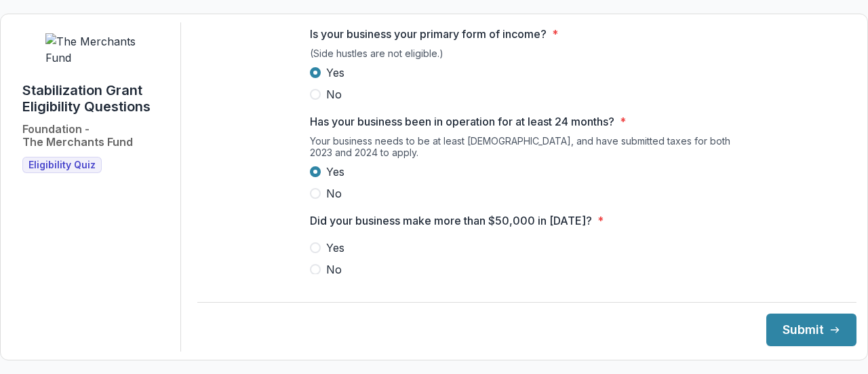  I want to click on button: Submit, so click(811, 330).